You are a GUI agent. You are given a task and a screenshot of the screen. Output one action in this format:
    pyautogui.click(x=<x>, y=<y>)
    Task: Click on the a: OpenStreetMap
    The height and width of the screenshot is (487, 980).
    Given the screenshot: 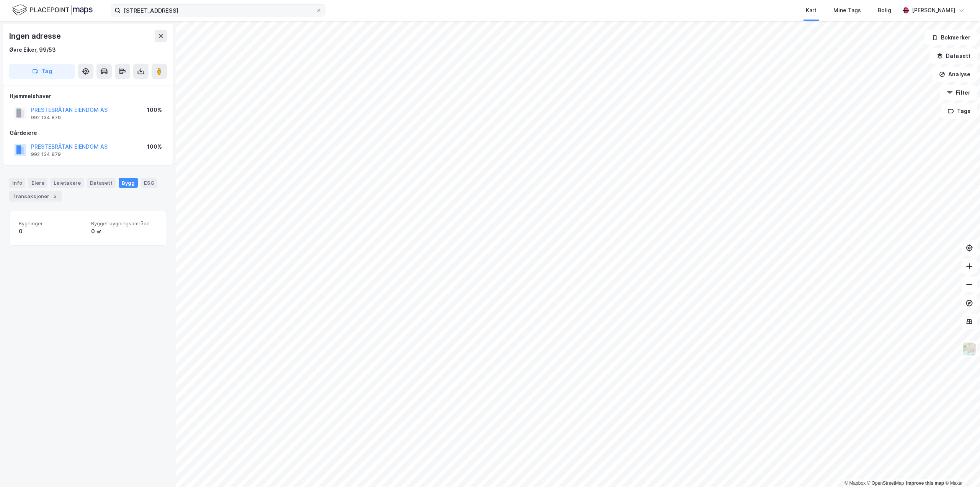 What is the action you would take?
    pyautogui.click(x=886, y=483)
    